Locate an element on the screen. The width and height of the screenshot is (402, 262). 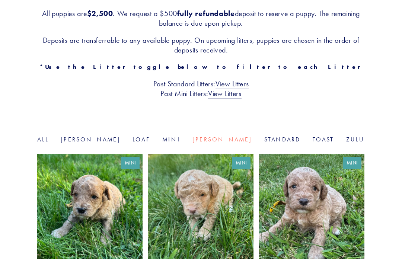
strong: *Use the Litter toggle below to filter to each Litter is located at coordinates (201, 67).